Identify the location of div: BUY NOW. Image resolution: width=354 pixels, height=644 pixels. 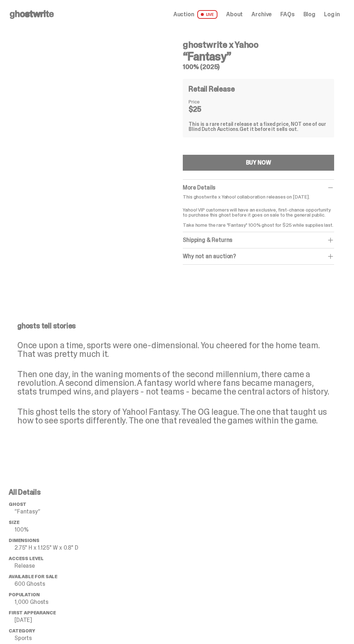
(259, 163).